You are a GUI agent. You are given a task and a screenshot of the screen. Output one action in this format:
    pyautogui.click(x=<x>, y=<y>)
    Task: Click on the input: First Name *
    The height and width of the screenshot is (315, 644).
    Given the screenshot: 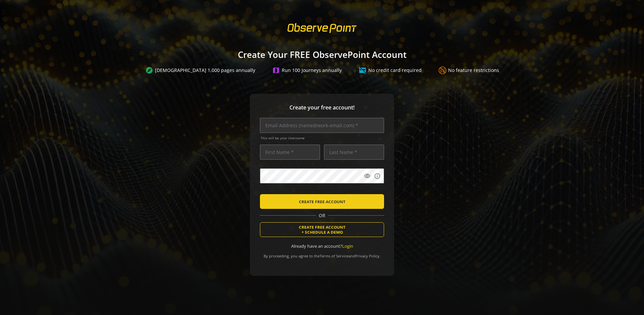 What is the action you would take?
    pyautogui.click(x=290, y=152)
    